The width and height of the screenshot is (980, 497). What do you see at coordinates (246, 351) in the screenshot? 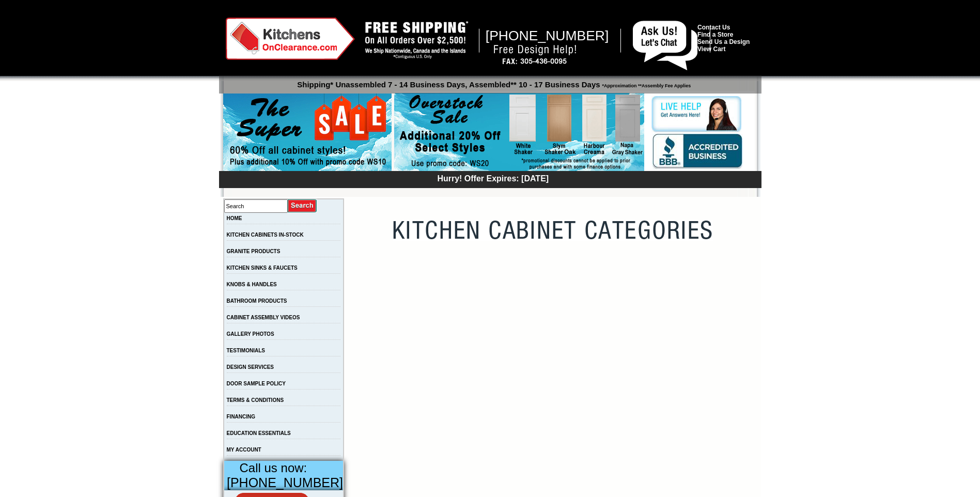
I see `a: TESTIMONIALS` at bounding box center [246, 351].